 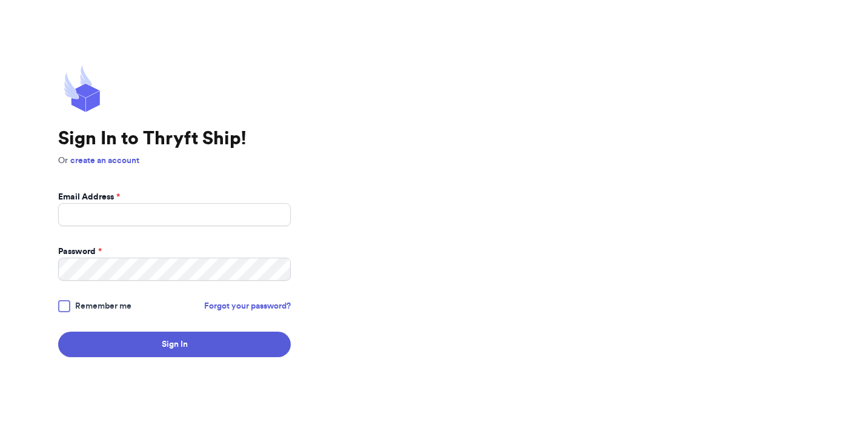 I want to click on h1: Sign In to Thryft Ship!, so click(x=174, y=139).